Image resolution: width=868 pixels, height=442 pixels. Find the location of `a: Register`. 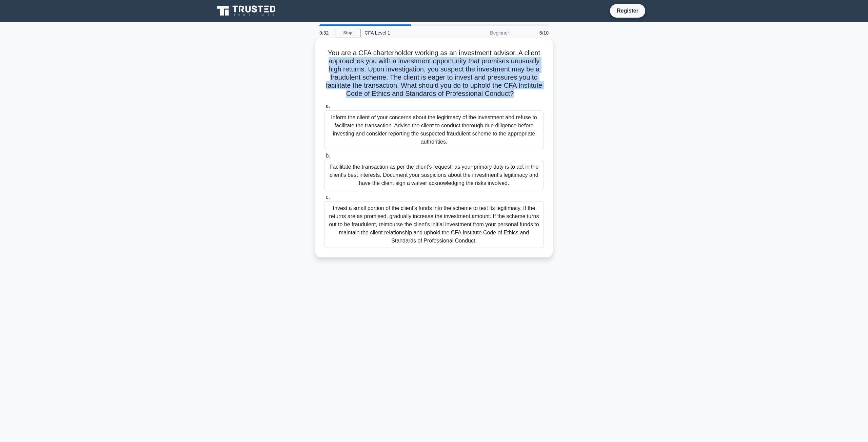

a: Register is located at coordinates (627, 11).